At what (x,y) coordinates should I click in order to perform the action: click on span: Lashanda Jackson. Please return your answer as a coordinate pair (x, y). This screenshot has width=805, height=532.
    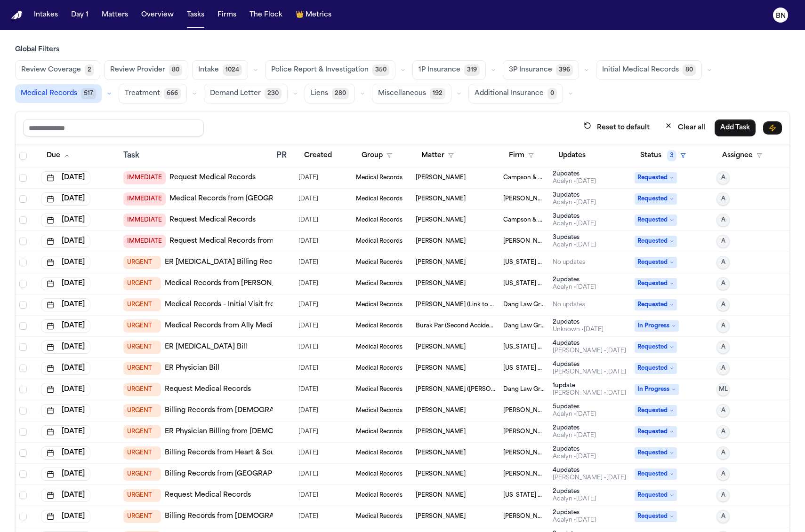
    Looking at the image, I should click on (440, 284).